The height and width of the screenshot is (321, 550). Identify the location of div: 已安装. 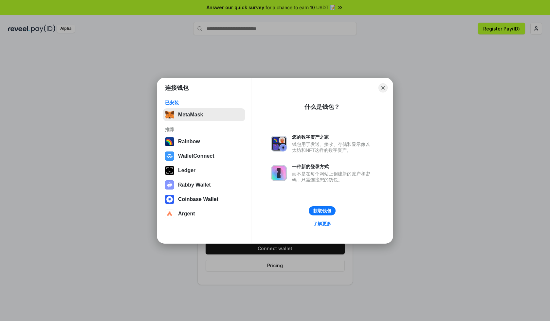
(204, 103).